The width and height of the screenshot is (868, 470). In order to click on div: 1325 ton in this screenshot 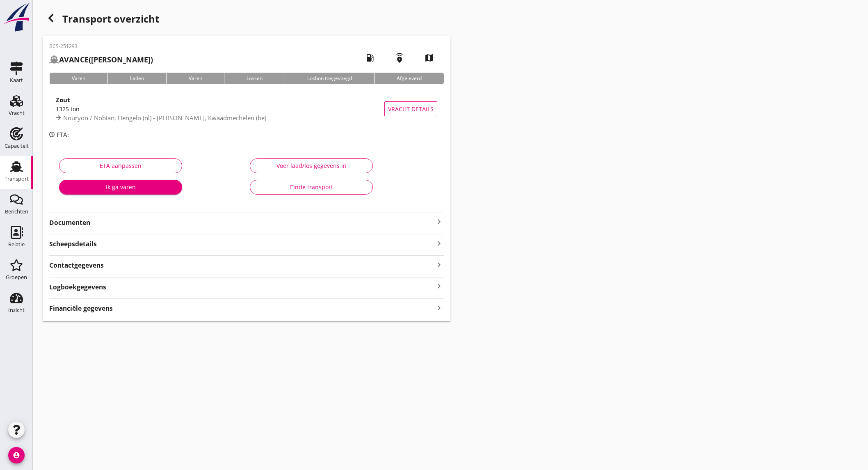, I will do `click(220, 109)`.